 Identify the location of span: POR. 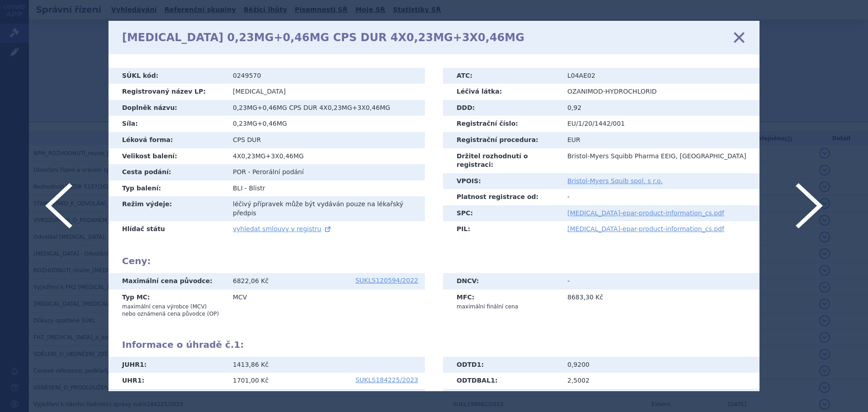
(239, 172).